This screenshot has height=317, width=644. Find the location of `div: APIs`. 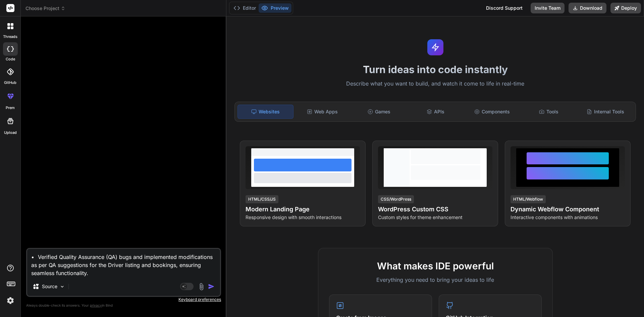

div: APIs is located at coordinates (435, 112).